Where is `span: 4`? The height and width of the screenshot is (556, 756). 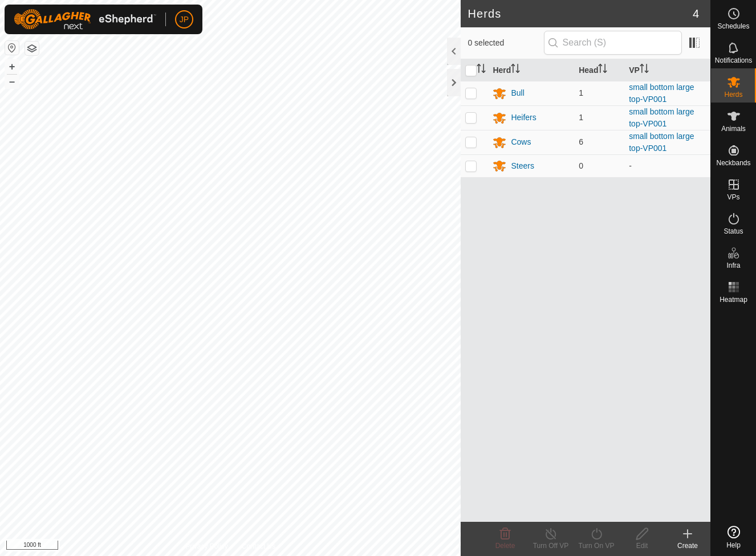 span: 4 is located at coordinates (696, 13).